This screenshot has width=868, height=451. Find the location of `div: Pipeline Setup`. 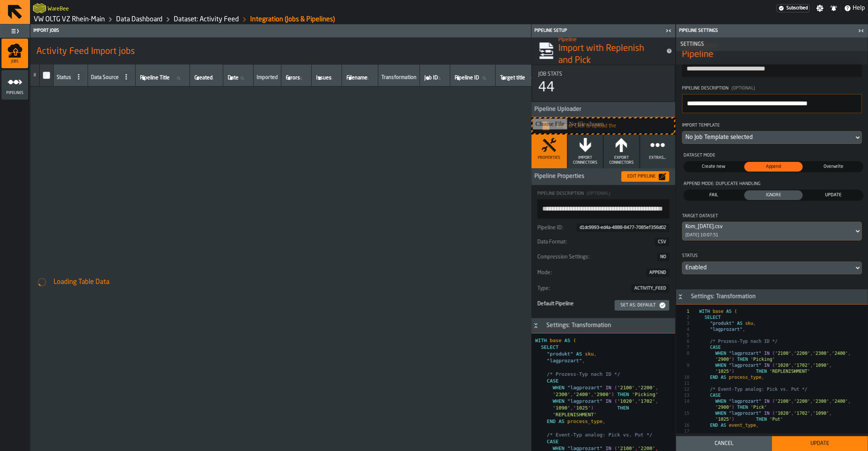

div: Pipeline Setup is located at coordinates (598, 31).